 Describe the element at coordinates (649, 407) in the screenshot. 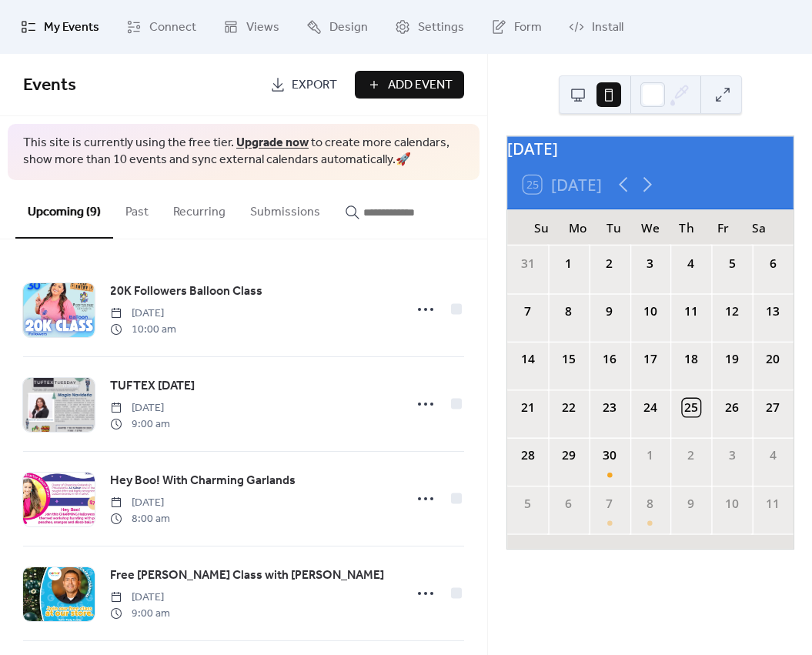

I see `div: 24` at that location.